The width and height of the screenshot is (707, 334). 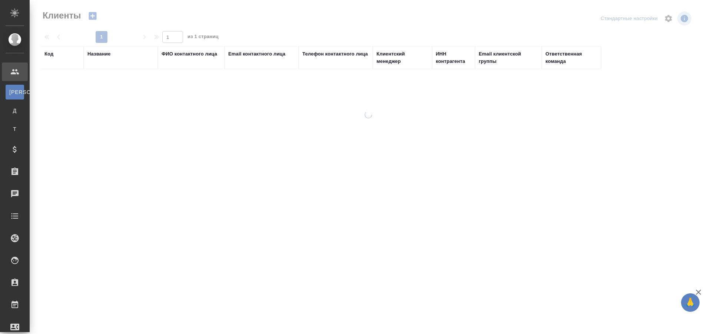 What do you see at coordinates (508, 58) in the screenshot?
I see `div: Email клиентской группы` at bounding box center [508, 58].